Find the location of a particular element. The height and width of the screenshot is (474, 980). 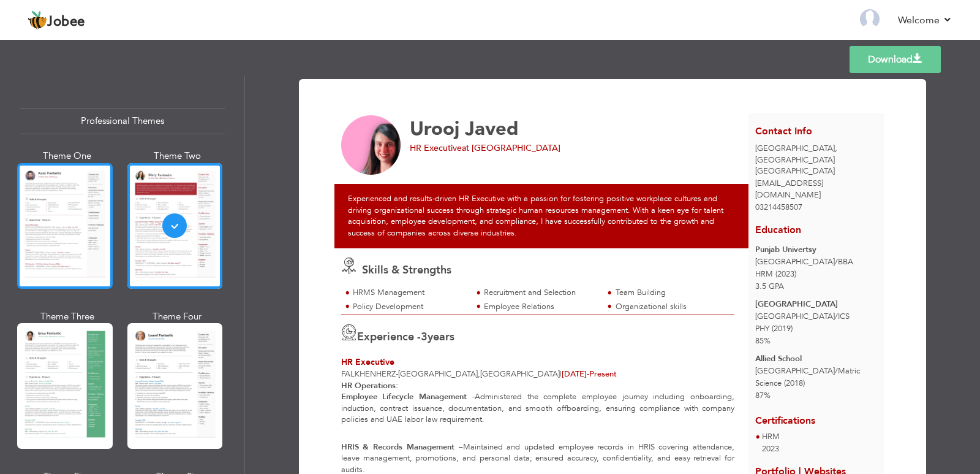

strong: HR Operations: Employee Lifecycle Management - is located at coordinates (408, 391).